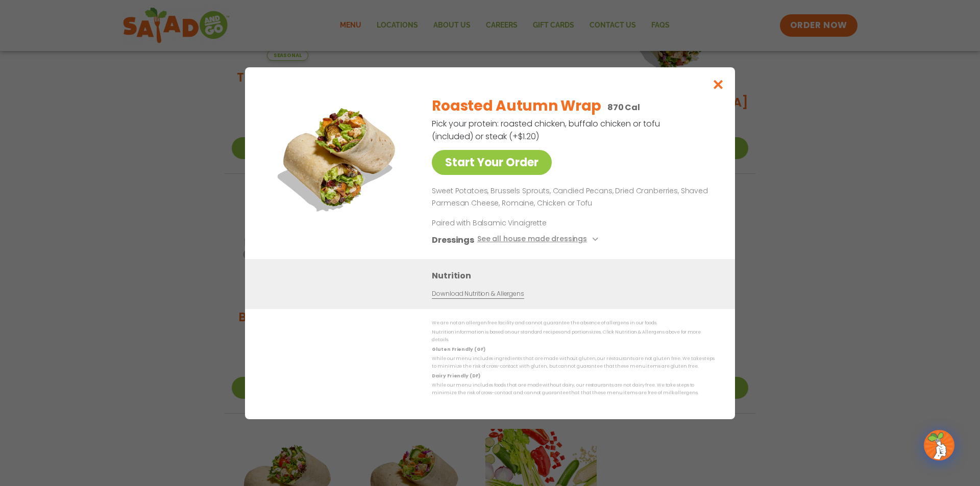  I want to click on img: Featured product photo for Roasted Autumn Wrap, so click(340, 159).